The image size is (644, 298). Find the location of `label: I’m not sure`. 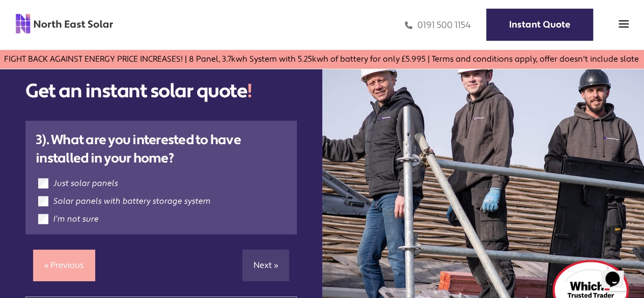

label: I’m not sure is located at coordinates (76, 219).